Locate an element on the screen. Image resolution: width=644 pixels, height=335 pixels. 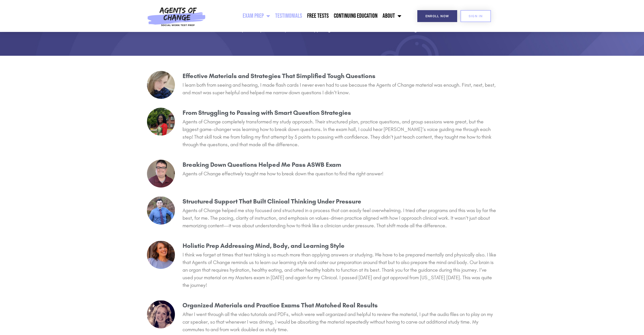
h3: Effective Materials and Strategies That Simplified Tough Questions is located at coordinates (340, 76).